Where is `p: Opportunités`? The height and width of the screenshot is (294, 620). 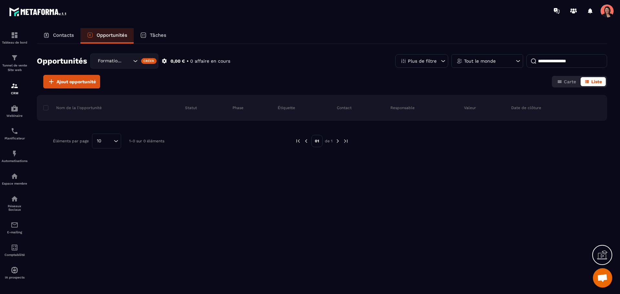 p: Opportunités is located at coordinates (112, 35).